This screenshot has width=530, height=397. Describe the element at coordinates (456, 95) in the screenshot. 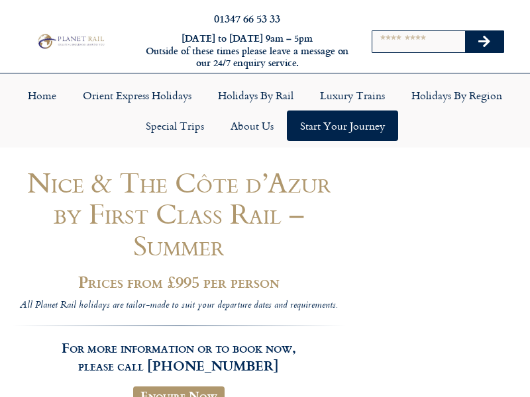

I see `a: Holidays by Region` at that location.